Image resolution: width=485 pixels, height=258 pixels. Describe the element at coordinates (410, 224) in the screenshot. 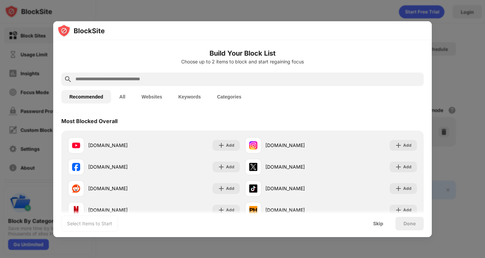

I see `div: Done` at that location.